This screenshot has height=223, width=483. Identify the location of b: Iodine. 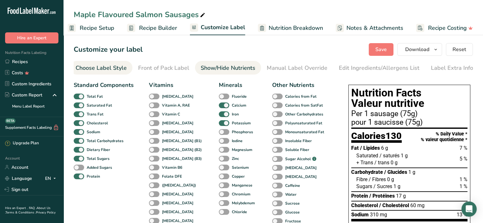
(237, 141).